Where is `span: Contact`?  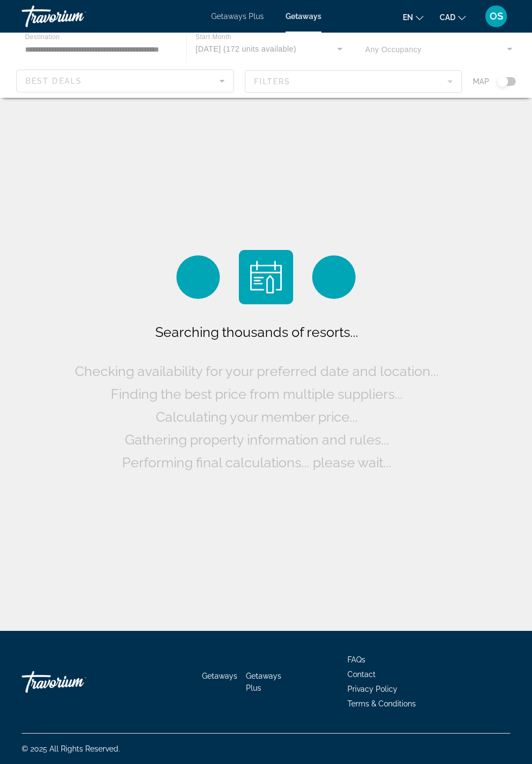
span: Contact is located at coordinates (362, 674).